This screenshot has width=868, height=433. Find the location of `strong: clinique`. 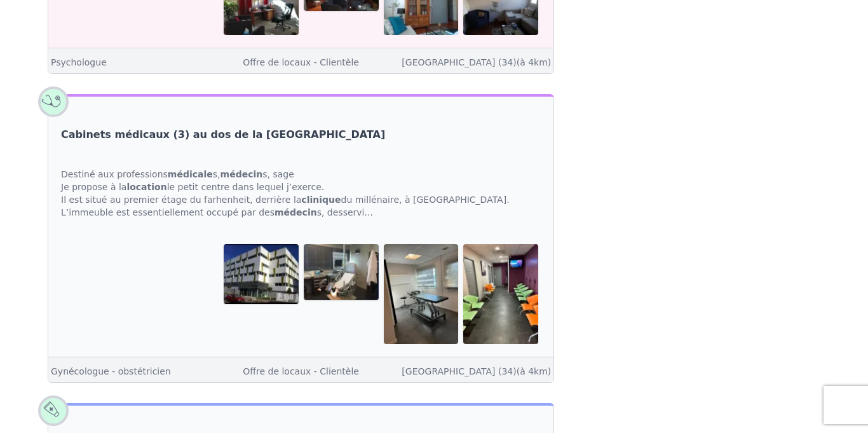

strong: clinique is located at coordinates (321, 199).